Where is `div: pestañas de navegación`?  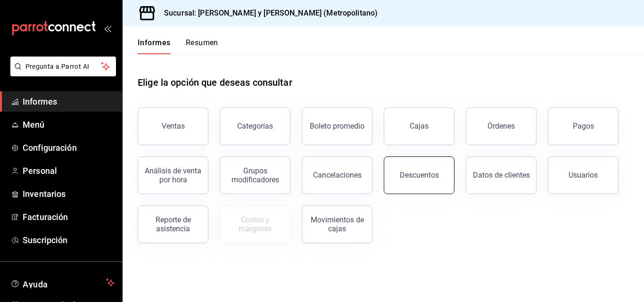
div: pestañas de navegación is located at coordinates (178, 46).